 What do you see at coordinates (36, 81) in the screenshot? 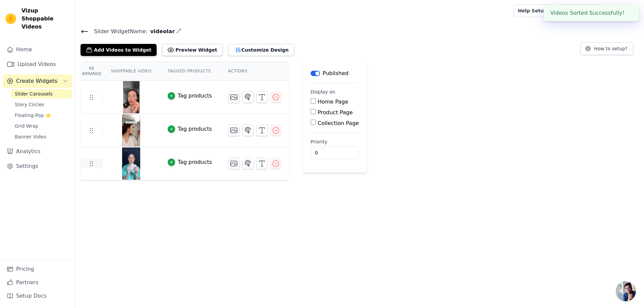
I see `span: Create Widgets` at bounding box center [36, 81].